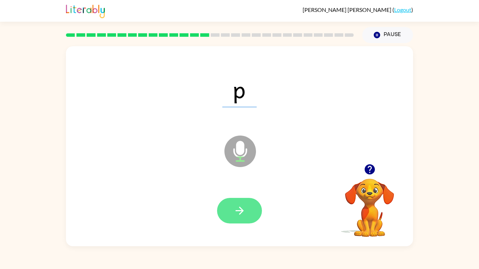 Image resolution: width=479 pixels, height=269 pixels. Describe the element at coordinates (239, 89) in the screenshot. I see `span: p` at that location.